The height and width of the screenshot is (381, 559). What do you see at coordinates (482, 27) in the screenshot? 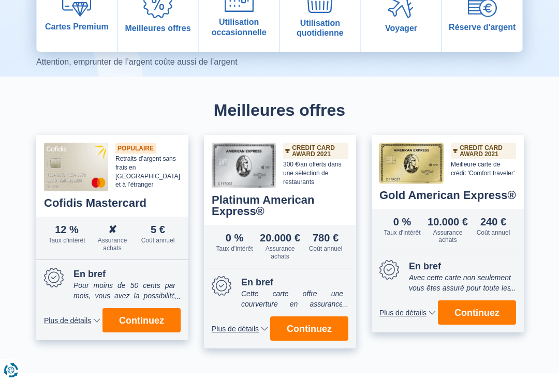
I see `span: Réserve d'argent` at bounding box center [482, 27].